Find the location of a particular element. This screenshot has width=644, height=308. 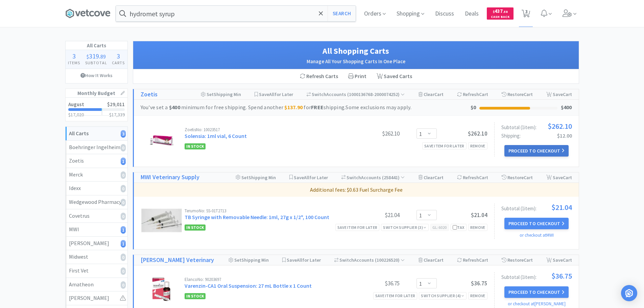

a: Wedgewood Pharmacy0 is located at coordinates (96, 202).